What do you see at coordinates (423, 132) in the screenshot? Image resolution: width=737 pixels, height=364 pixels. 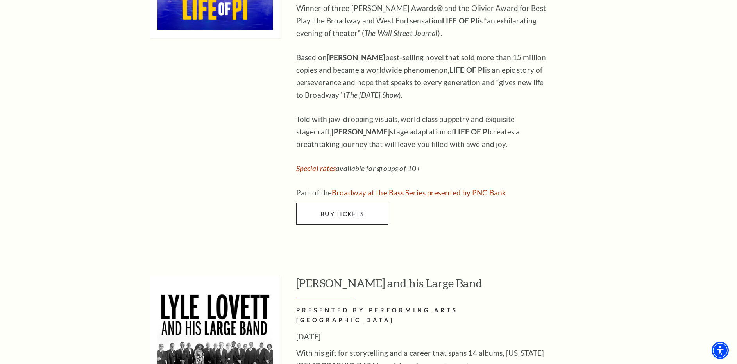 I see `p: Told with jaw-dropping visuals, world class puppetry and exquisite stagecraft, stage adaptation o...` at bounding box center [423, 132].